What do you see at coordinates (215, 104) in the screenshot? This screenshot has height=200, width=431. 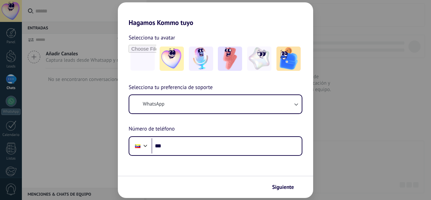 I see `button: WhatsApp` at bounding box center [215, 104].